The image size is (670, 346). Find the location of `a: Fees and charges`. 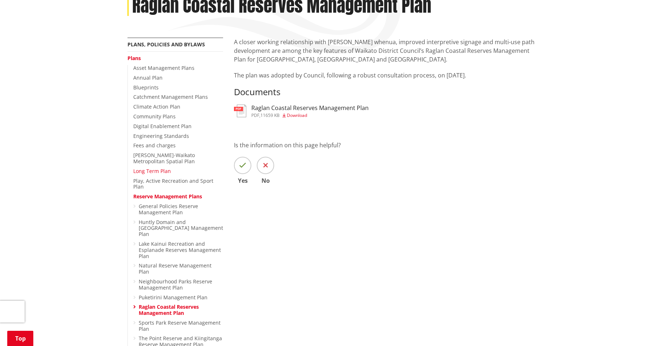

a: Fees and charges is located at coordinates (154, 145).